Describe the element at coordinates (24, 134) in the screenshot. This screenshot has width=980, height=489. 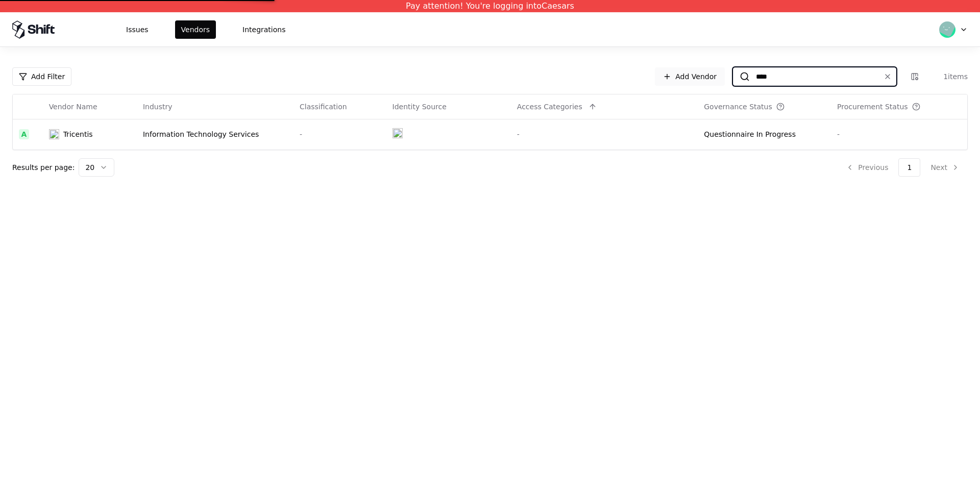
I see `div: A` at that location.